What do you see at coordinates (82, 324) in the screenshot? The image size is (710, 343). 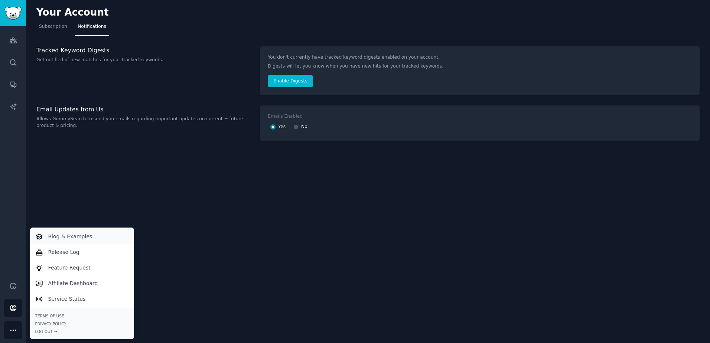 I see `a: Privacy Policy` at bounding box center [82, 324].